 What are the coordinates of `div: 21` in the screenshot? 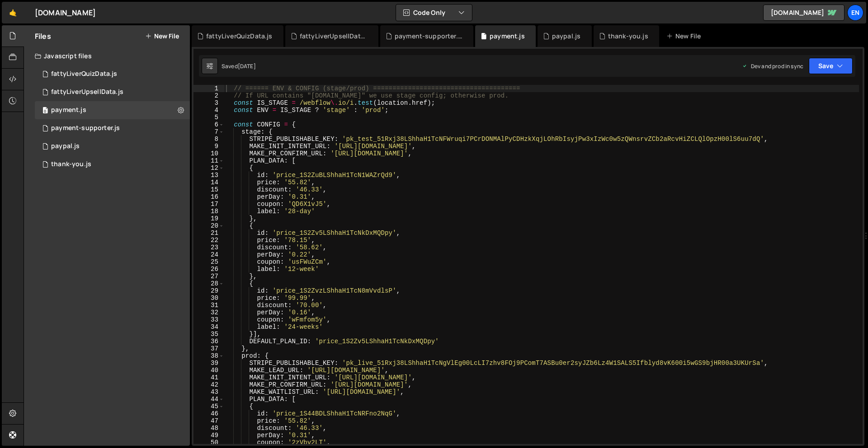 It's located at (209, 233).